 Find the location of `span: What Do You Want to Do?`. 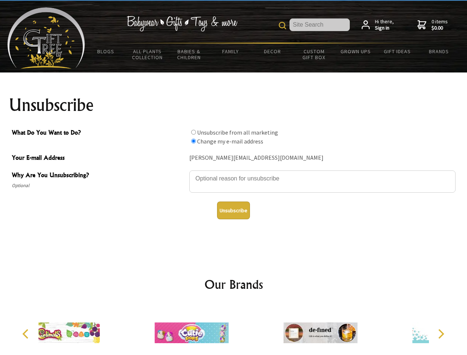

span: What Do You Want to Do? is located at coordinates (99, 133).